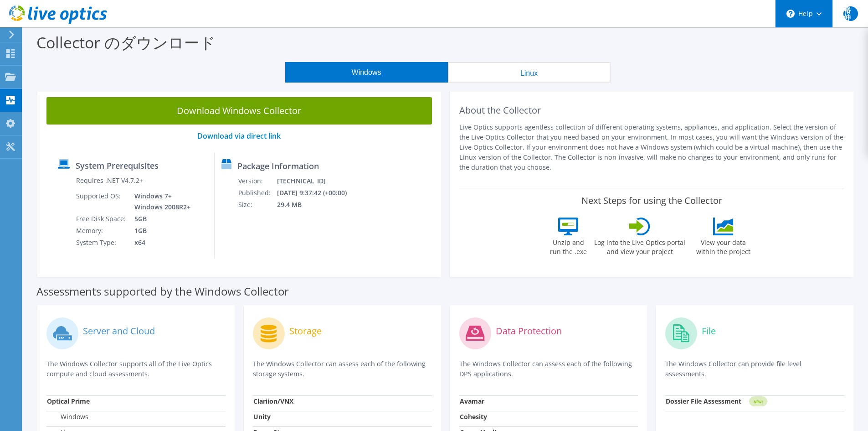  What do you see at coordinates (117, 165) in the screenshot?
I see `label: System Prerequisites` at bounding box center [117, 165].